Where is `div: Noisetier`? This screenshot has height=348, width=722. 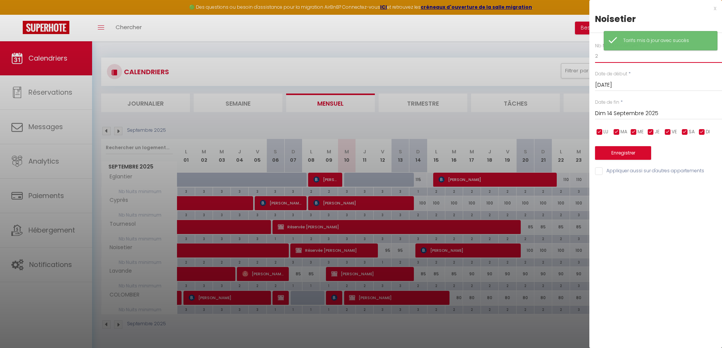
div: Noisetier is located at coordinates (655, 19).